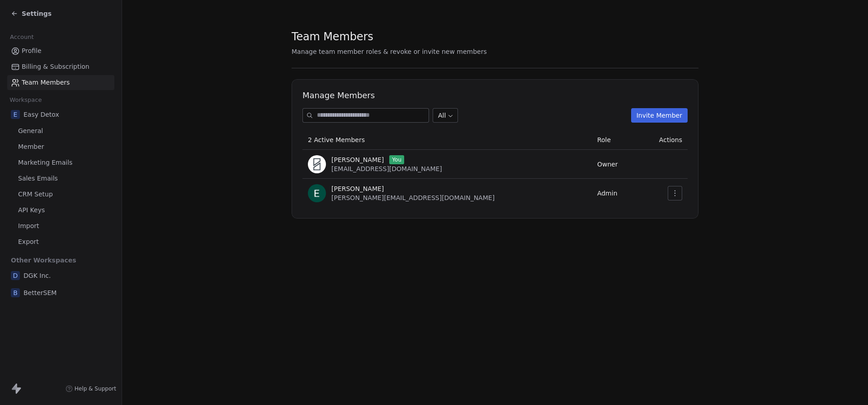  I want to click on img: 2PLIci_hSHqShMTtOJ68cjsyY7YgGEdhIB5PAG5CR5I, so click(317, 193).